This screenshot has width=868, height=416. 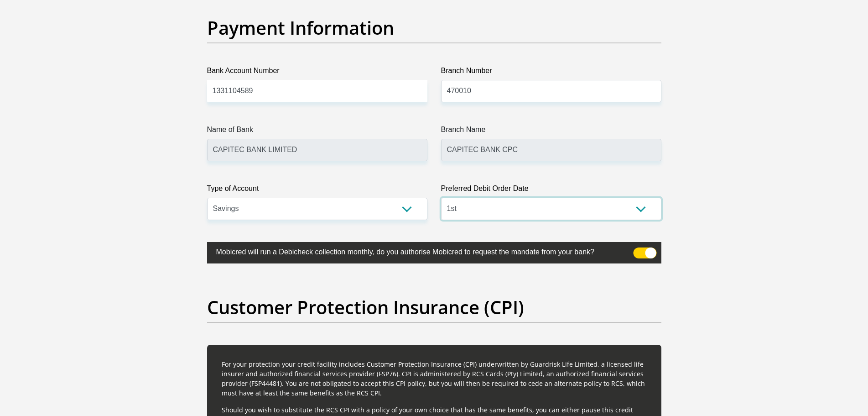 What do you see at coordinates (317, 72) in the screenshot?
I see `label: Bank Account Number` at bounding box center [317, 72].